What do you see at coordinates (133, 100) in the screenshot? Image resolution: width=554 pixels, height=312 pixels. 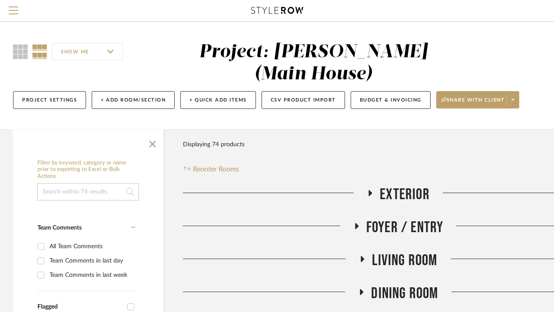 I see `button: + Add Room/Section` at bounding box center [133, 100].